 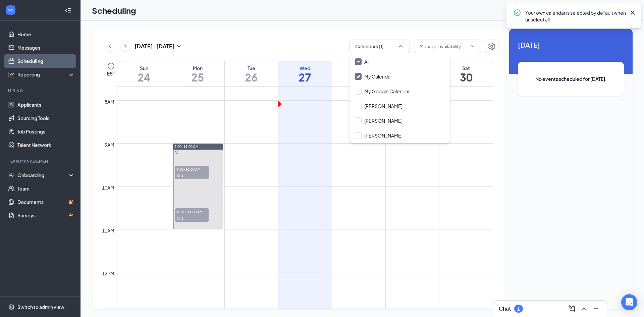 What do you see at coordinates (114, 10) in the screenshot?
I see `h1: Scheduling` at bounding box center [114, 10].